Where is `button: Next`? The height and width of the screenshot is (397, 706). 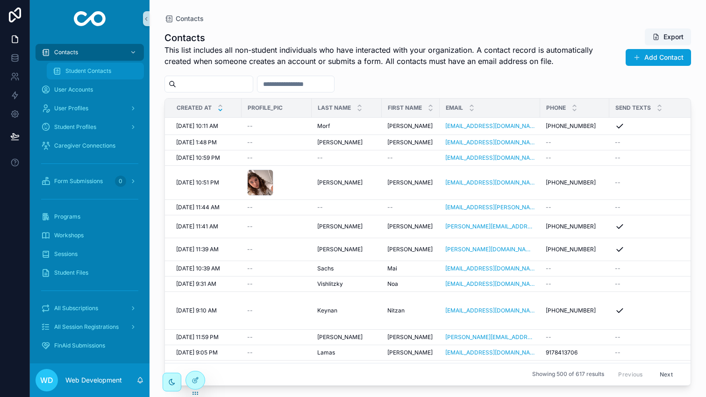
button: Next is located at coordinates (667, 374).